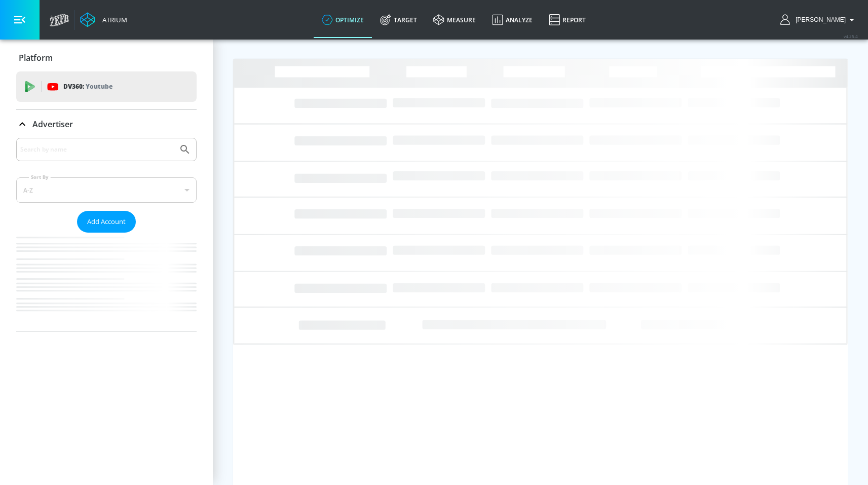  Describe the element at coordinates (40, 177) in the screenshot. I see `label: Sort By` at that location.